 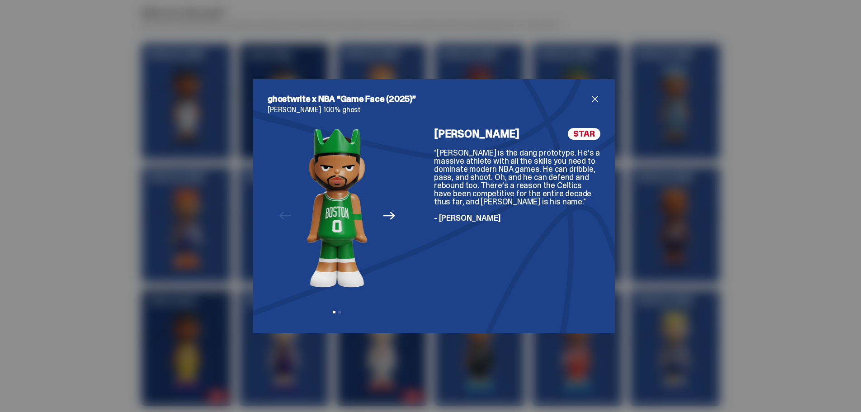 What do you see at coordinates (428, 99) in the screenshot?
I see `h2: ghostwrite x NBA “Game Face (2025)”` at bounding box center [428, 99].